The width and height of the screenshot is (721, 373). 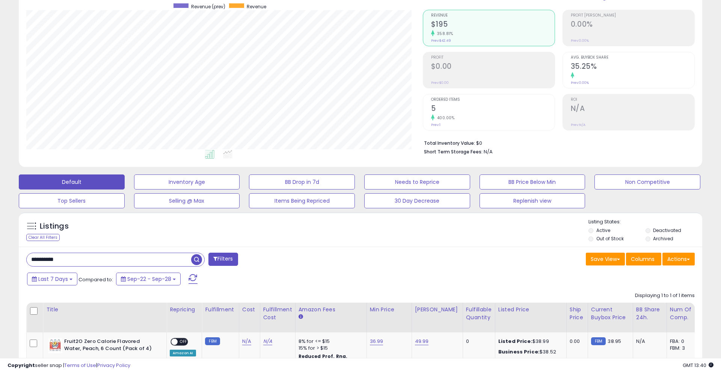 I want to click on button: Actions, so click(x=679, y=259).